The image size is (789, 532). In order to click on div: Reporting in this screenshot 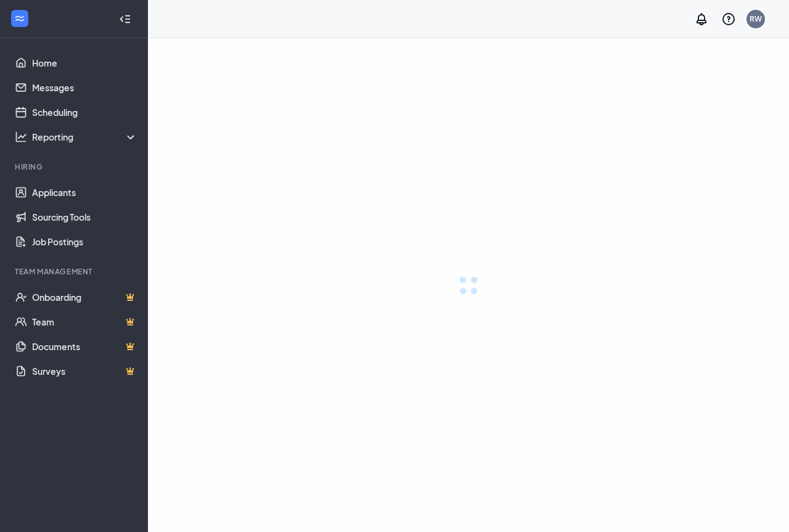, I will do `click(85, 137)`.